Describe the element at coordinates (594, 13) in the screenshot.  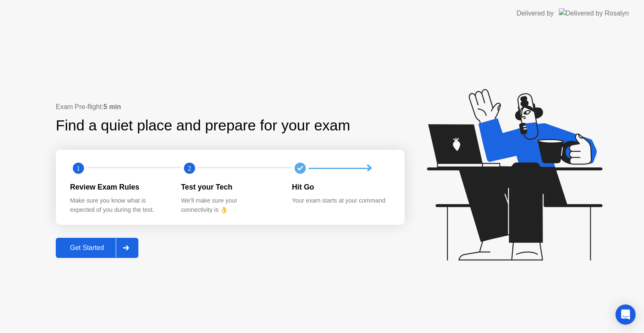
I see `img: Delivered by Rosalyn` at that location.